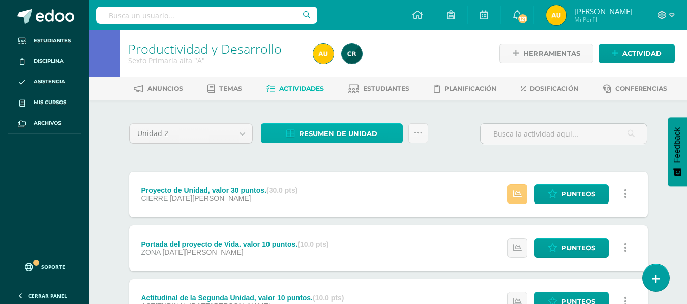 The width and height of the screenshot is (687, 304). What do you see at coordinates (165, 88) in the screenshot?
I see `span: Anuncios` at bounding box center [165, 88].